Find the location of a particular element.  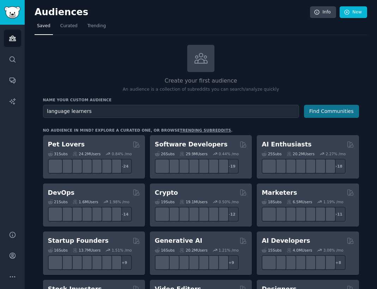

h3: Name your custom audience is located at coordinates (201, 100).